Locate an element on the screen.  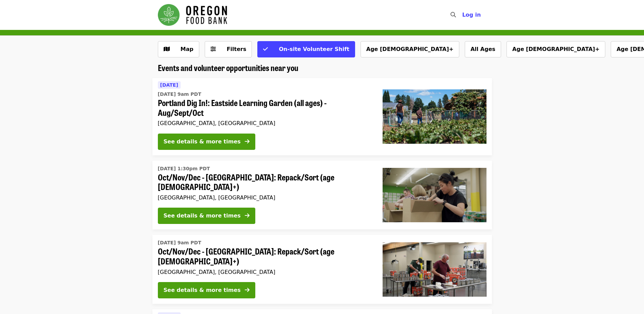
span: Map is located at coordinates (187, 49).